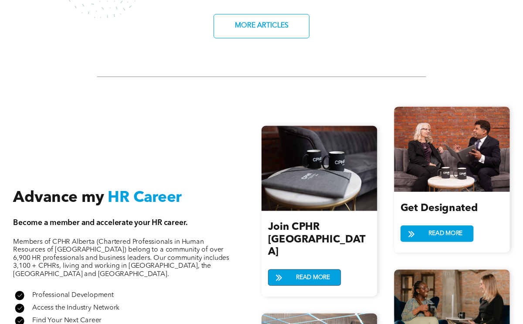 This screenshot has width=523, height=324. Describe the element at coordinates (73, 295) in the screenshot. I see `span: Professional Development` at that location.